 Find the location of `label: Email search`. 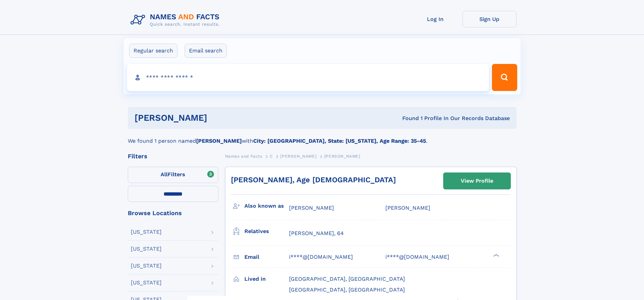

label: Email search is located at coordinates (205, 51).